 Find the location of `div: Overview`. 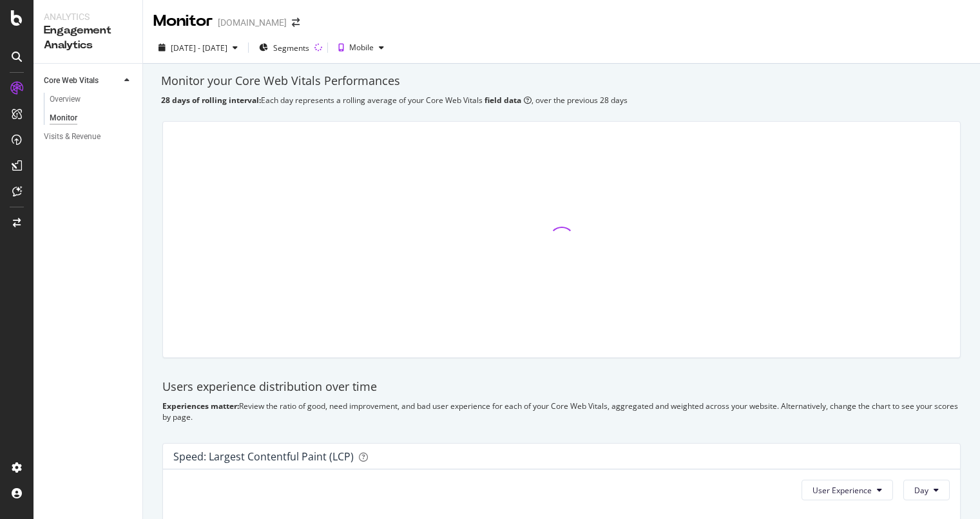

div: Overview is located at coordinates (65, 99).